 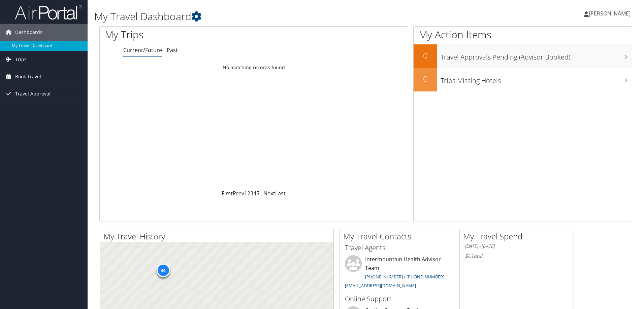 I want to click on a: Next, so click(x=269, y=194).